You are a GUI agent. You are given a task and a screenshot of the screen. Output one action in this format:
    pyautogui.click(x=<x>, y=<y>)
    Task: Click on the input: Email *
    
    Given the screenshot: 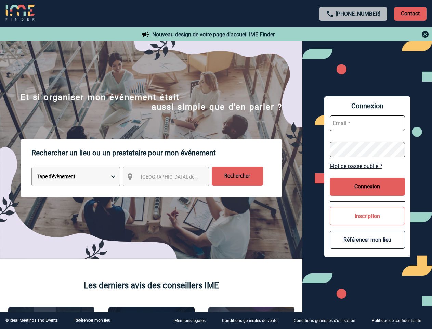 What is the action you would take?
    pyautogui.click(x=368, y=123)
    